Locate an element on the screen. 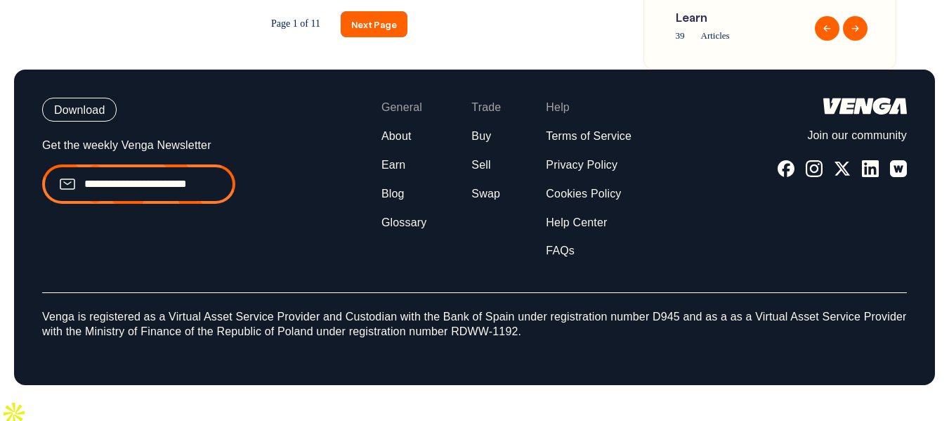 This screenshot has width=949, height=421. p: Join our community is located at coordinates (842, 136).